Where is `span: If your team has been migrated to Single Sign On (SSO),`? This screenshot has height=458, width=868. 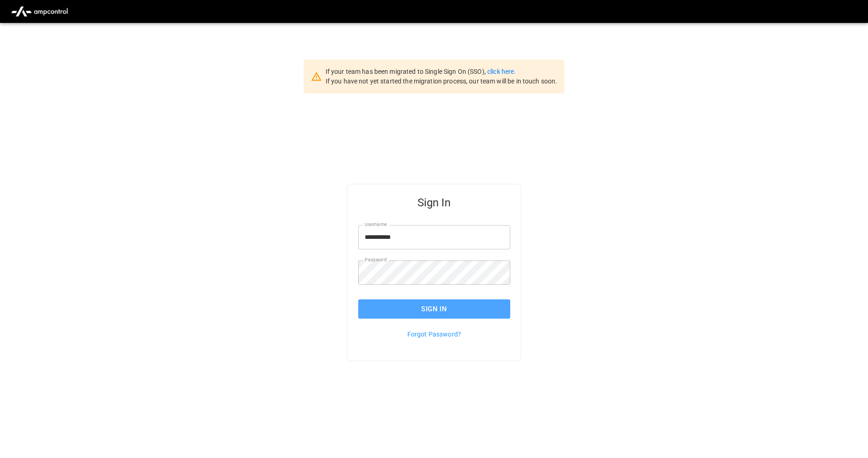
span: If your team has been migrated to Single Sign On (SSO), is located at coordinates (406, 71).